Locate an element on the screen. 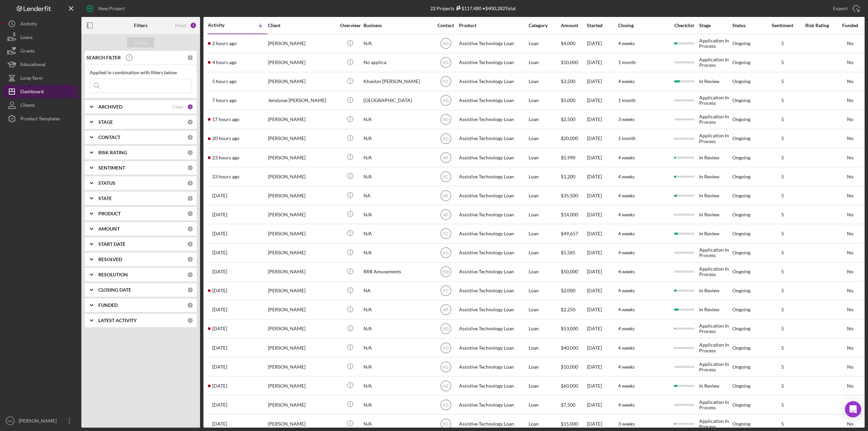 The height and width of the screenshot is (431, 868). div: Started is located at coordinates (602, 26).